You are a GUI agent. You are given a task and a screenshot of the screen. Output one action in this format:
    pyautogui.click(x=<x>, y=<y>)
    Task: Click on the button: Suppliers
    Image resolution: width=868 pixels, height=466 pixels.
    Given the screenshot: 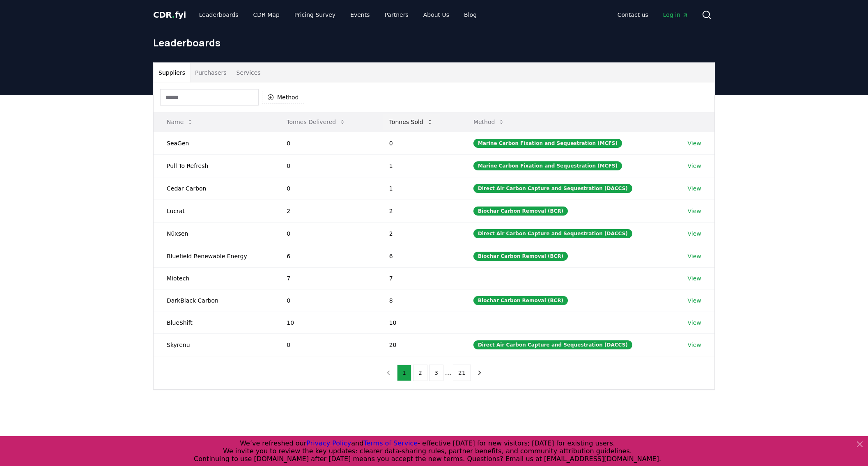 What is the action you would take?
    pyautogui.click(x=172, y=73)
    